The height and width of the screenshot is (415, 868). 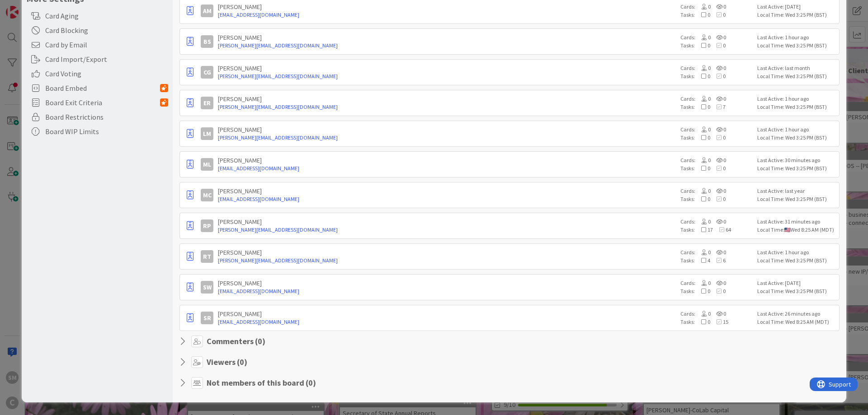 I want to click on span: 15, so click(x=720, y=321).